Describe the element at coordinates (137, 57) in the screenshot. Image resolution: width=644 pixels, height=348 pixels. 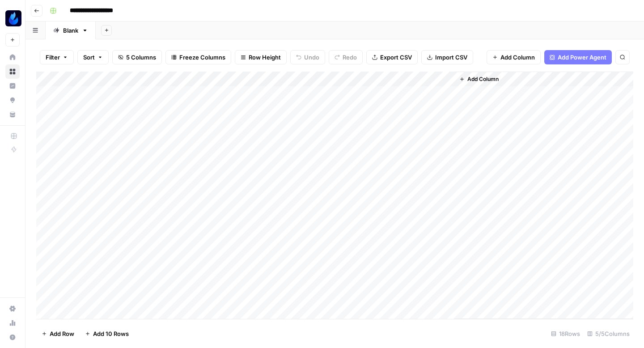
I see `button: 5 Columns` at that location.